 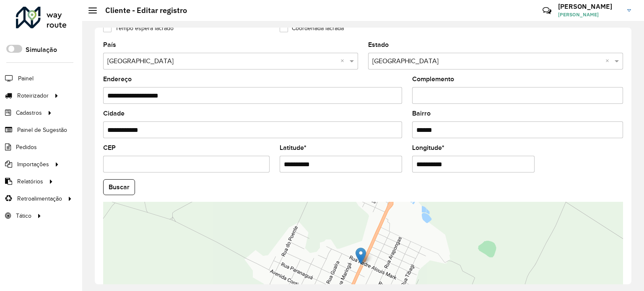 What do you see at coordinates (293, 148) in the screenshot?
I see `label: Latitude` at bounding box center [293, 148].